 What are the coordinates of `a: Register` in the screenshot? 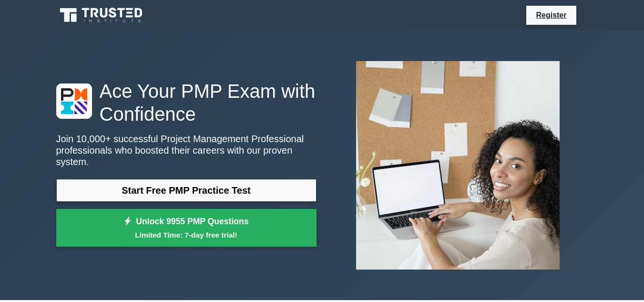 It's located at (551, 15).